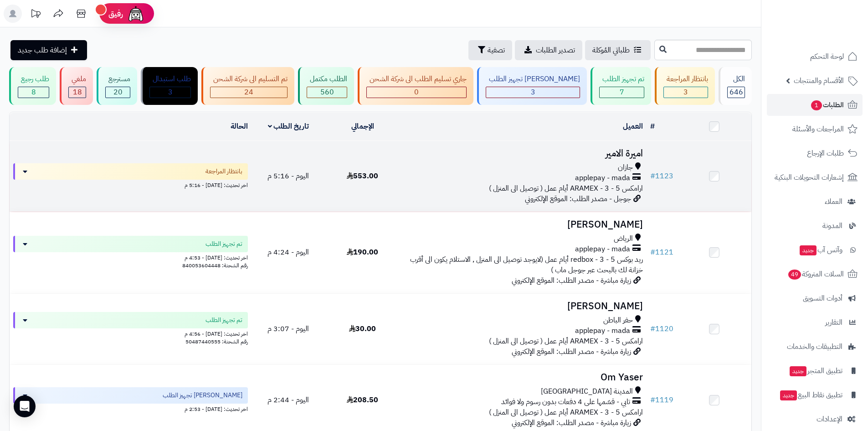 The image size is (868, 431). I want to click on a: جاري تسليم الطلب الى شركة الشحن 0, so click(415, 85).